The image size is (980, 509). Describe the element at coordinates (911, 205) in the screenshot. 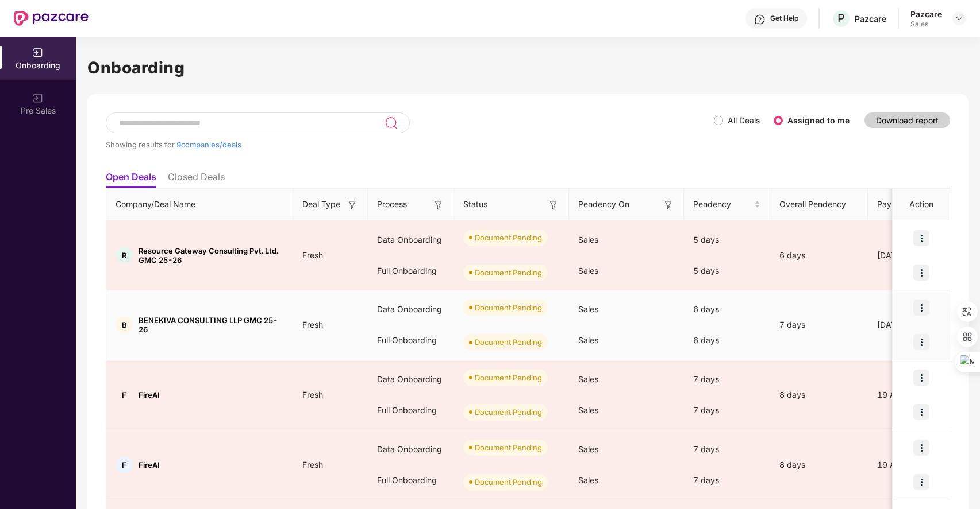

I see `th: Payment Done` at that location.